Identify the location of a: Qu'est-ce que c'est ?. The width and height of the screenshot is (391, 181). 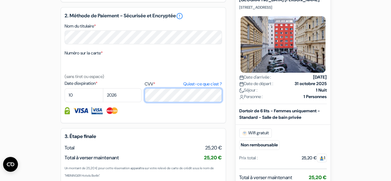
(202, 84).